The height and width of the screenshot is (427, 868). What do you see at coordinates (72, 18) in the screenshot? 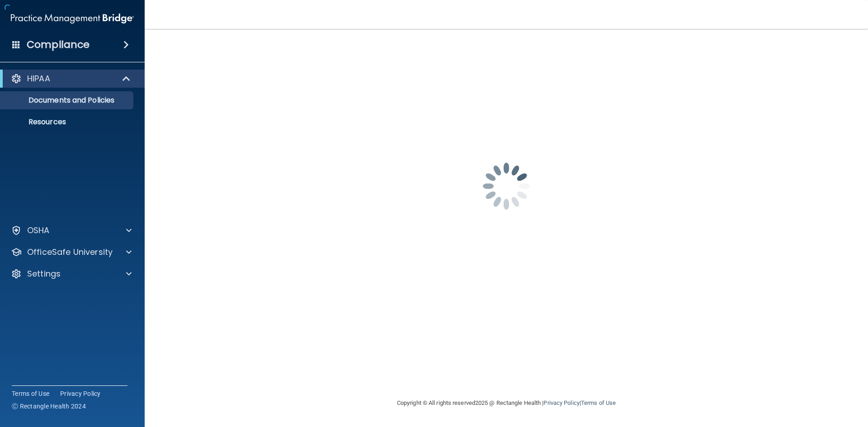
I see `img: PMB logo` at bounding box center [72, 18].